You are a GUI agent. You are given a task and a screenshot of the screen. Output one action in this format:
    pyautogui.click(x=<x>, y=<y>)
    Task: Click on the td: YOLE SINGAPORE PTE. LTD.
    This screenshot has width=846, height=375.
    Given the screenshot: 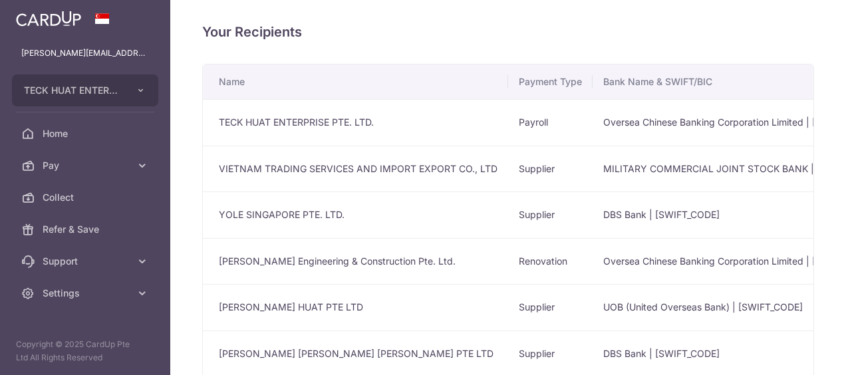 What is the action you would take?
    pyautogui.click(x=355, y=215)
    